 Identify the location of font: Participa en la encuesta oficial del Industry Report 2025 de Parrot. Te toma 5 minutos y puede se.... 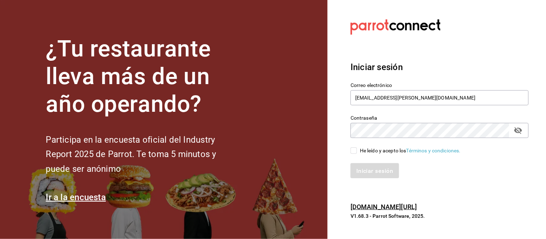
(131, 155).